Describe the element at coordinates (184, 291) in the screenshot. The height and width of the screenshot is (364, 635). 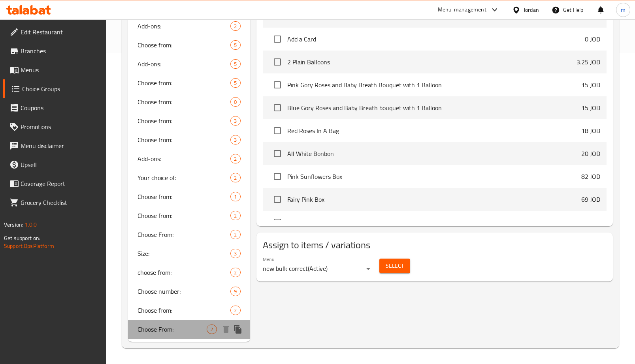
I see `span: Choose number:` at that location.